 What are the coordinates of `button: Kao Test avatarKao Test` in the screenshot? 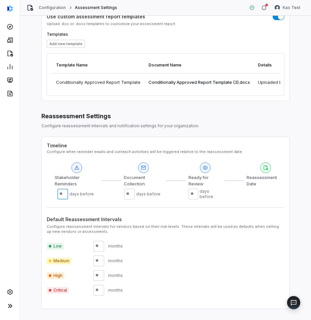 It's located at (287, 8).